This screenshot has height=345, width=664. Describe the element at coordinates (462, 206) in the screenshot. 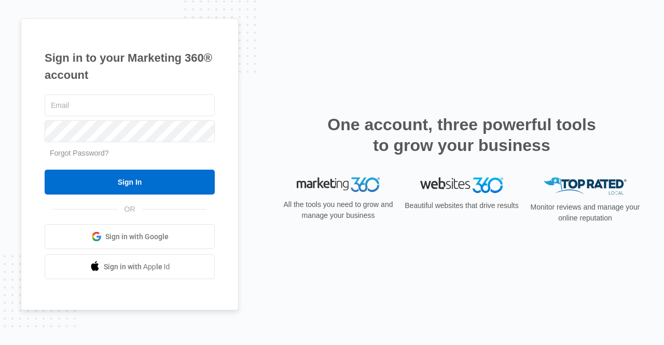

I see `p: Beautiful websites that drive results` at that location.